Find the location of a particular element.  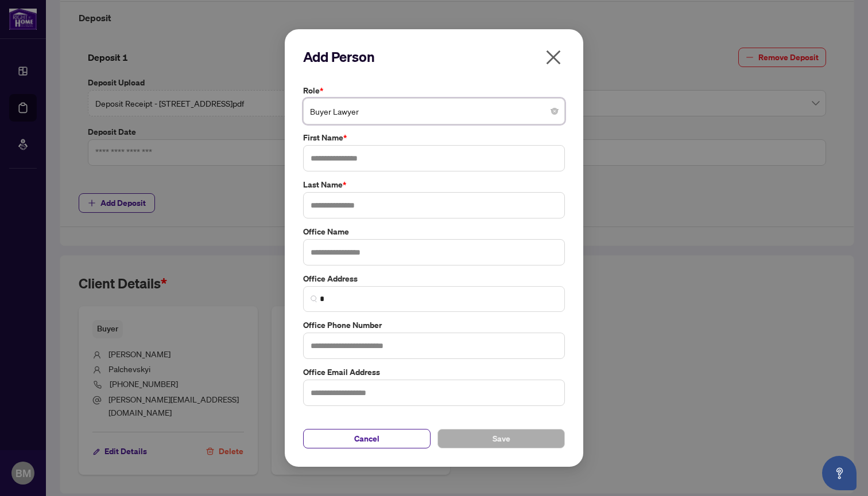

span: Buyer Lawyer is located at coordinates (434, 111).